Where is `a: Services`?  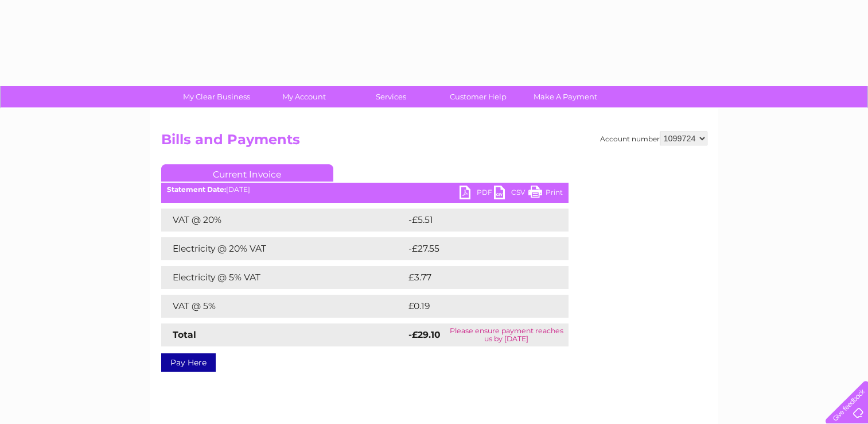
a: Services is located at coordinates (391, 97).